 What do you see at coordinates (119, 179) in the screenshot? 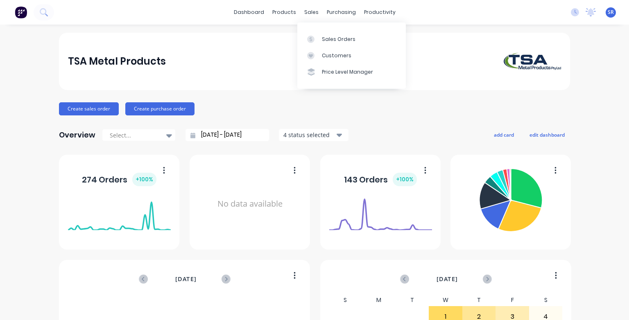
I see `div: 274 Orders` at bounding box center [119, 179].